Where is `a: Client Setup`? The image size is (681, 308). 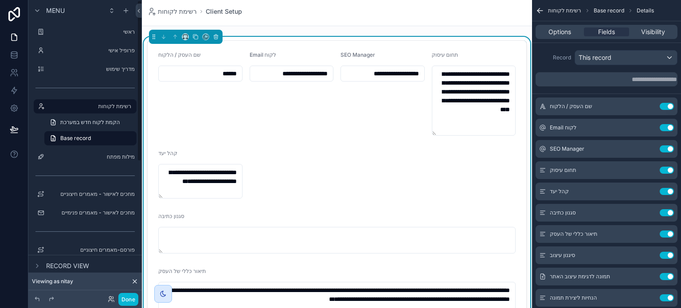
a: Client Setup is located at coordinates (224, 12).